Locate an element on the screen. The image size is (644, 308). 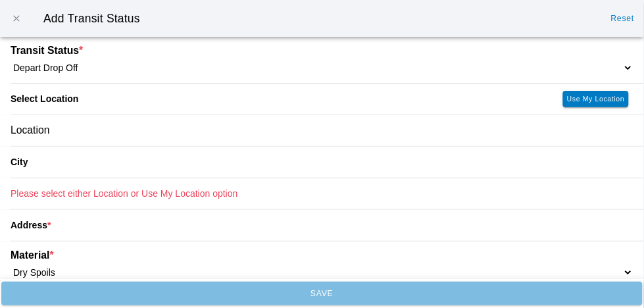
ion-button: Reset is located at coordinates (623, 18).